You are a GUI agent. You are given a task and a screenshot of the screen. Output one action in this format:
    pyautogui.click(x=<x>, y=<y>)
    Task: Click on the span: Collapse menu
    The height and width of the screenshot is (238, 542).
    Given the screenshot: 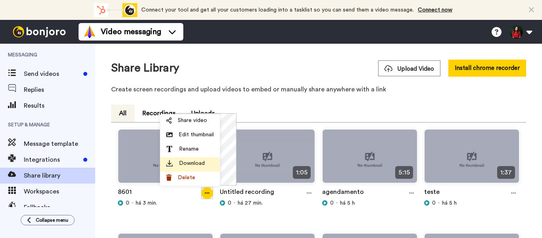 What is the action you would take?
    pyautogui.click(x=52, y=220)
    